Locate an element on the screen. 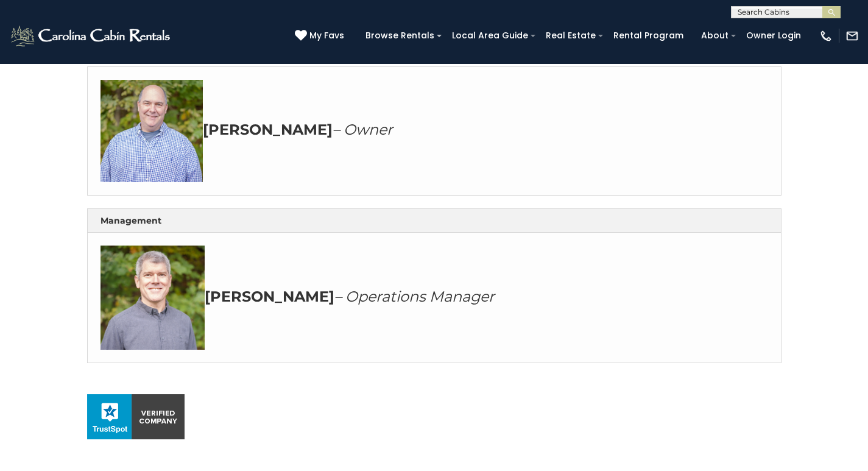 Image resolution: width=868 pixels, height=471 pixels. span: My Favs is located at coordinates (327, 35).